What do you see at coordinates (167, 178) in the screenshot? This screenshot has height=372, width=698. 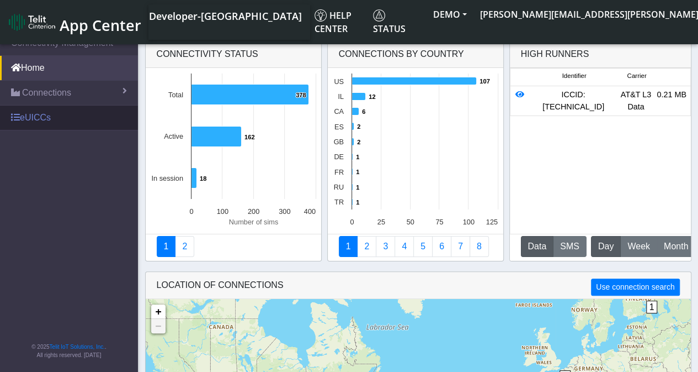 I see `text: In session` at bounding box center [167, 178].